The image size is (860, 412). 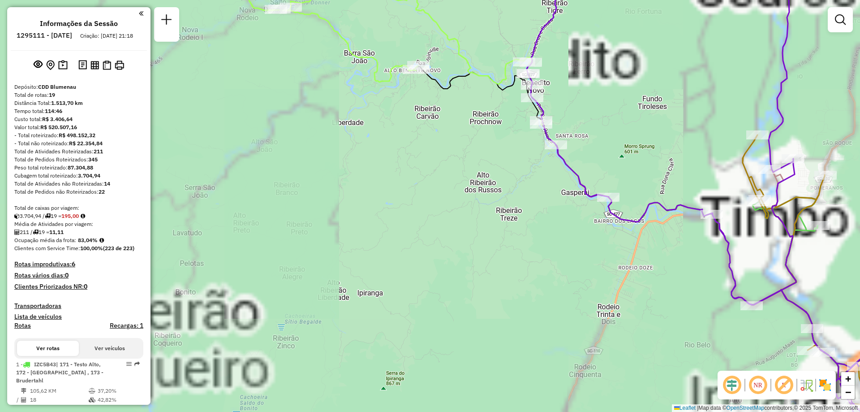 I want to click on div: Total de Pedidos Roteirizados:, so click(x=79, y=160).